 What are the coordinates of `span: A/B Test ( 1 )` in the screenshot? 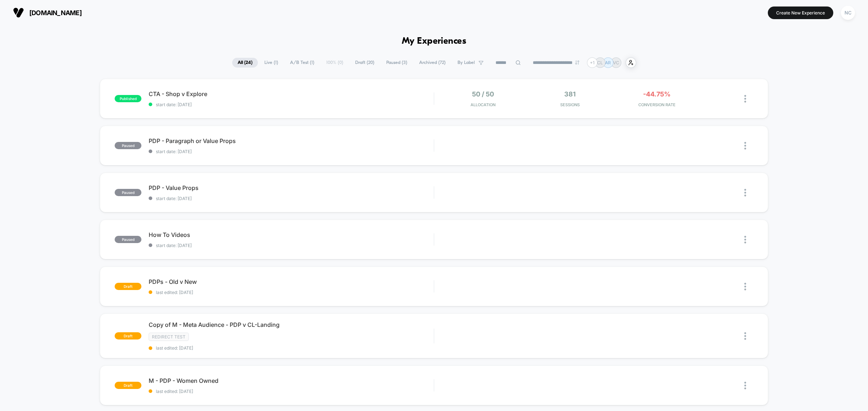 It's located at (302, 63).